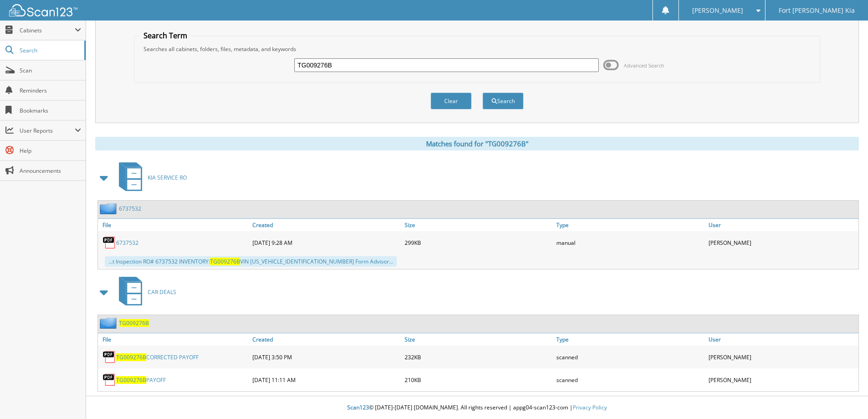  I want to click on span: CAR DEALS, so click(162, 291).